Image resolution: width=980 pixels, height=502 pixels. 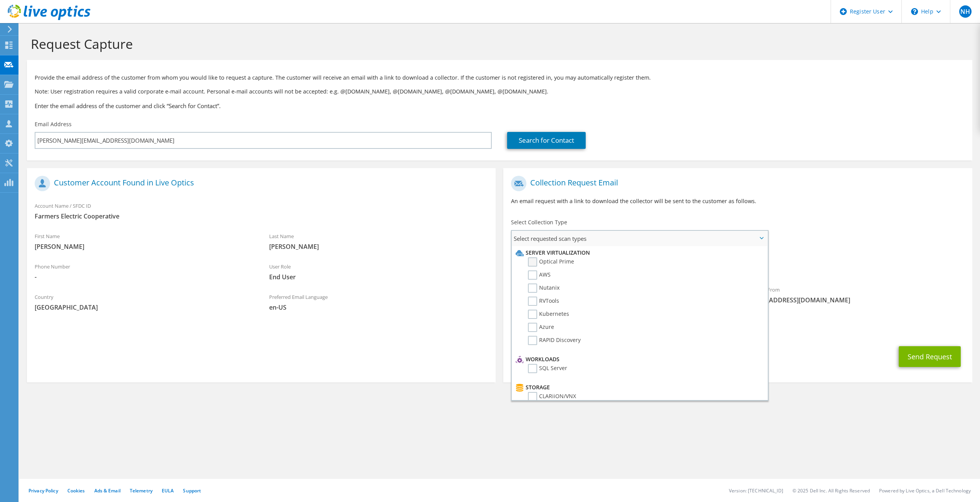 What do you see at coordinates (854, 295) in the screenshot?
I see `div: Sender & From` at bounding box center [854, 295].